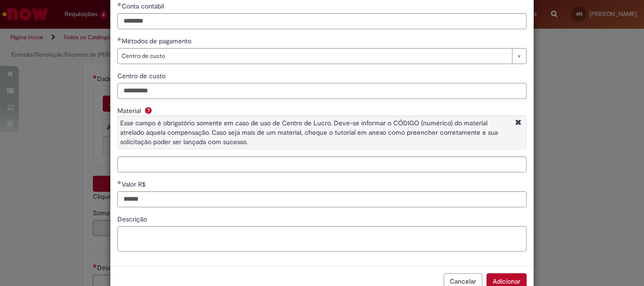 The width and height of the screenshot is (644, 286). Describe the element at coordinates (130, 111) in the screenshot. I see `span: Material` at that location.